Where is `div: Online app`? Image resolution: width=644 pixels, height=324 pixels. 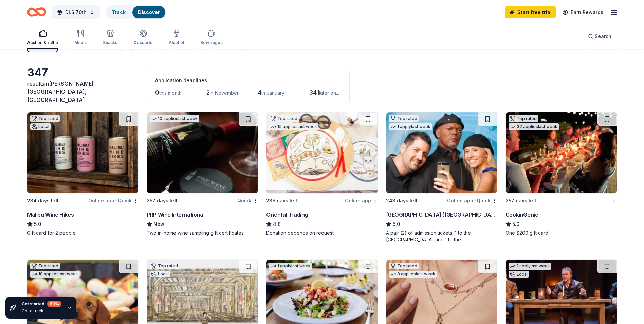 div: Online app is located at coordinates (361, 201).